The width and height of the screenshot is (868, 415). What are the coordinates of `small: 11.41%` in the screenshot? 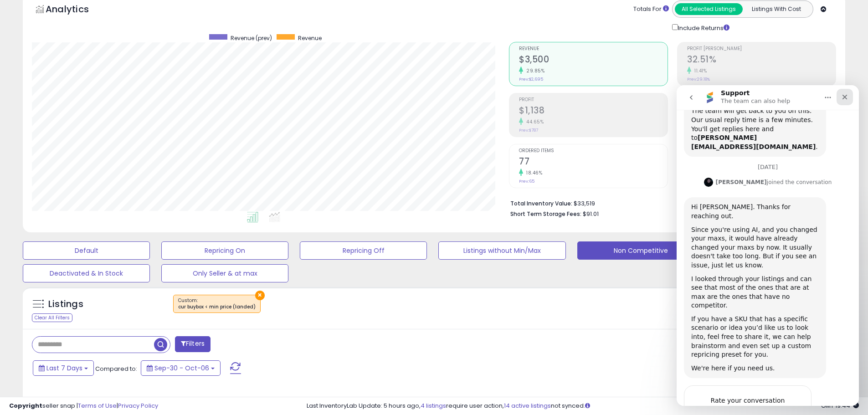 It's located at (699, 71).